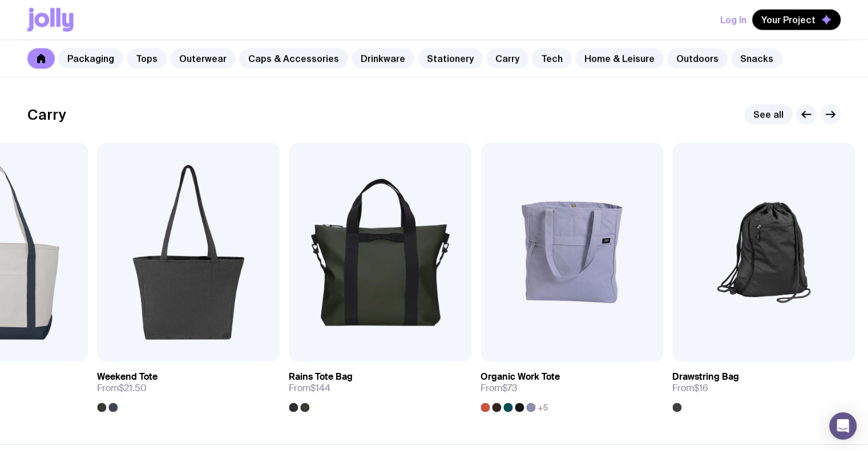 This screenshot has height=451, width=868. Describe the element at coordinates (705, 377) in the screenshot. I see `h3: Drawstring Bag` at that location.